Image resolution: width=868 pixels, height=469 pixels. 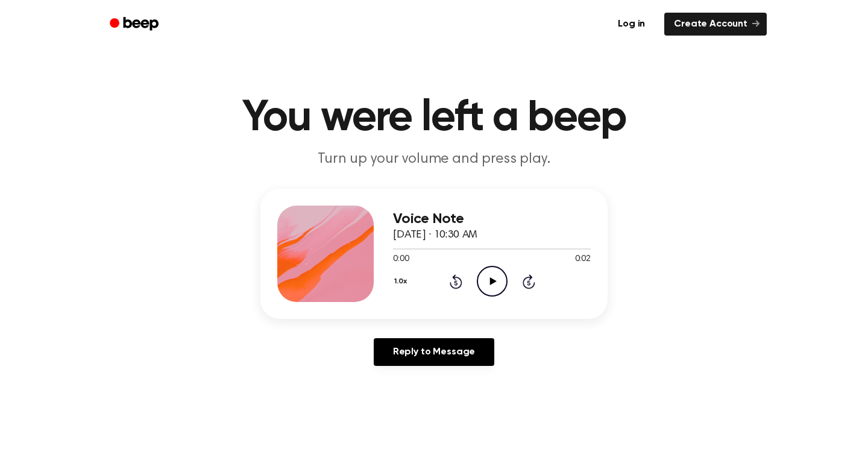 I want to click on a: Create Account, so click(x=715, y=24).